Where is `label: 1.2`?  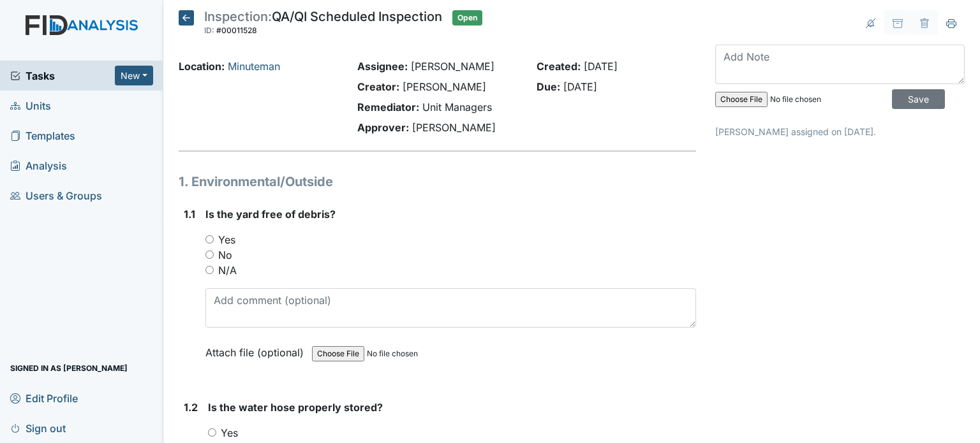
label: 1.2 is located at coordinates (191, 407).